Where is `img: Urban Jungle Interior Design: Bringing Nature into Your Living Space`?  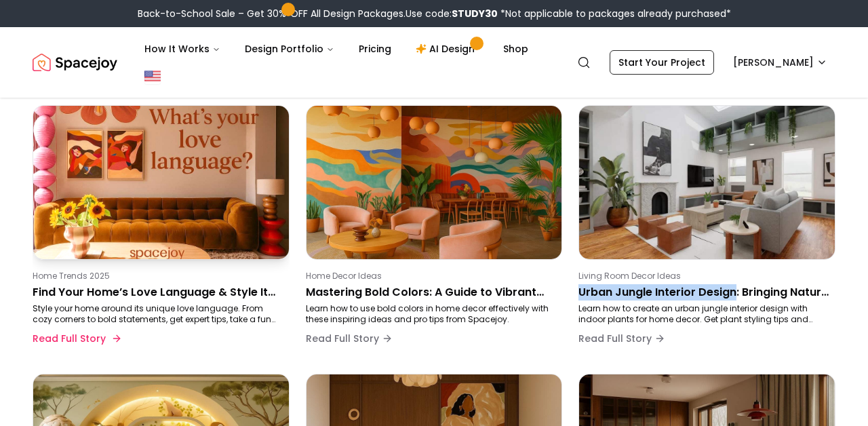 img: Urban Jungle Interior Design: Bringing Nature into Your Living Space is located at coordinates (707, 182).